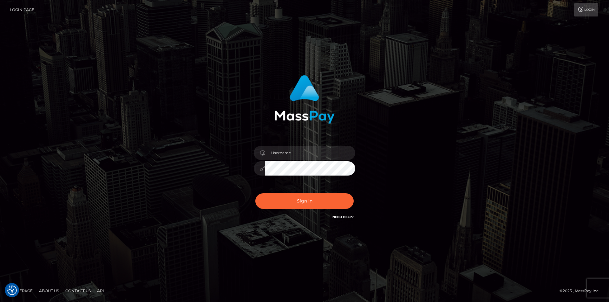  I want to click on a: Homepage, so click(21, 291).